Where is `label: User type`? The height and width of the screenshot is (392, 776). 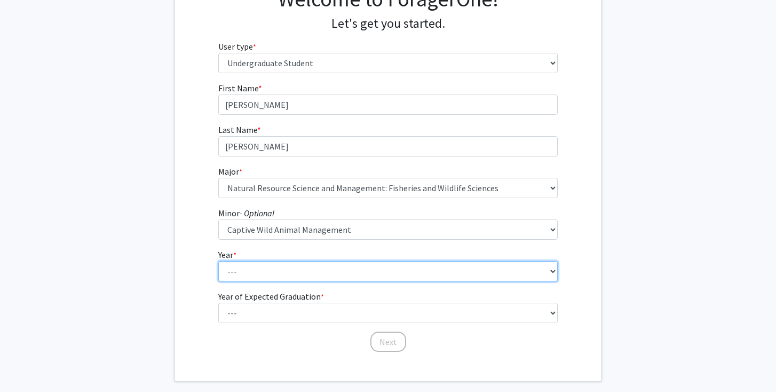
label: User type is located at coordinates (237, 46).